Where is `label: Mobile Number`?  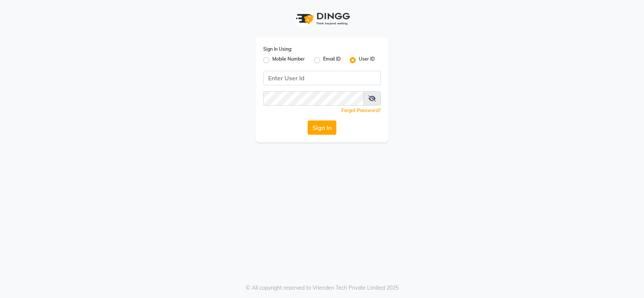
label: Mobile Number is located at coordinates (288, 61).